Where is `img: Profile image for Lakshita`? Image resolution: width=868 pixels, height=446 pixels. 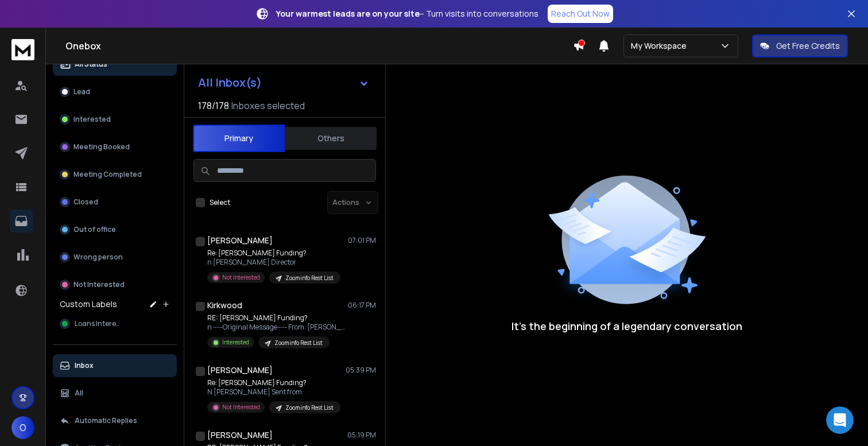
img: Profile image for Lakshita is located at coordinates (156, 29).